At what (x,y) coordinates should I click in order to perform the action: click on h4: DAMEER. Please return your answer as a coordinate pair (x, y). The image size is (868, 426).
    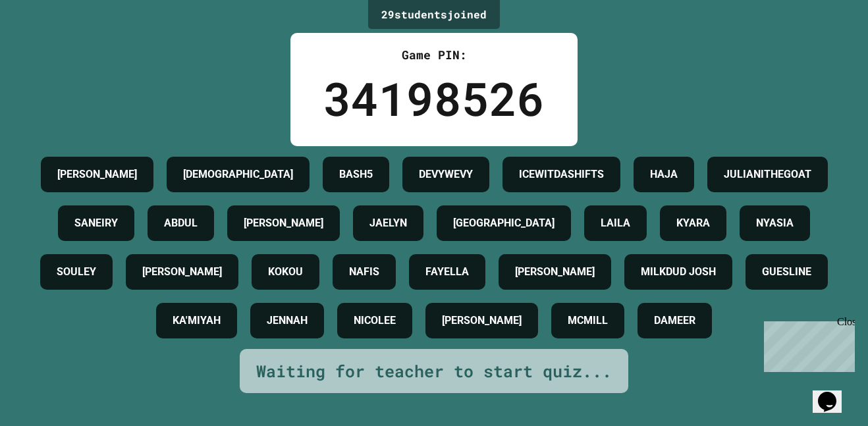
    Looking at the image, I should click on (674, 320).